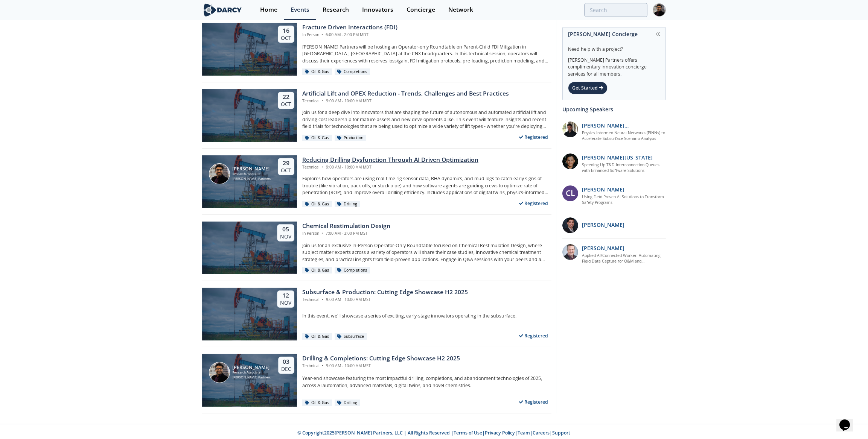  Describe the element at coordinates (500, 433) in the screenshot. I see `a: Privacy Policy` at that location.